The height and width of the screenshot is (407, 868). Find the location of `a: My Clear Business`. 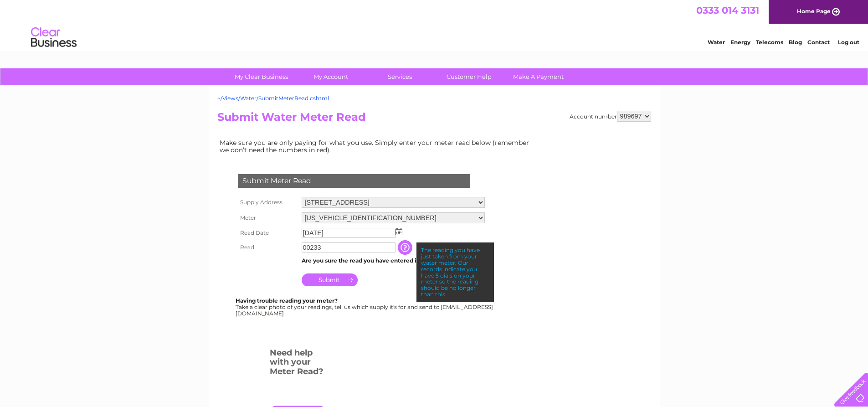

a: My Clear Business is located at coordinates (261, 77).